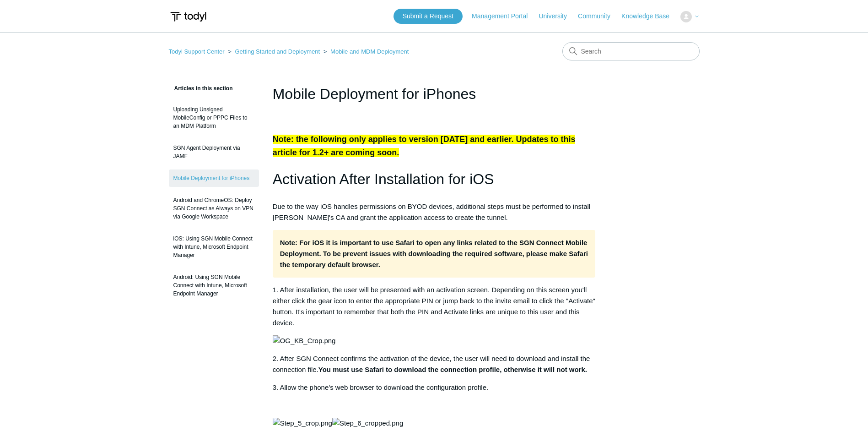 This screenshot has height=437, width=868. I want to click on h1: Mobile Deployment for iPhones, so click(434, 93).